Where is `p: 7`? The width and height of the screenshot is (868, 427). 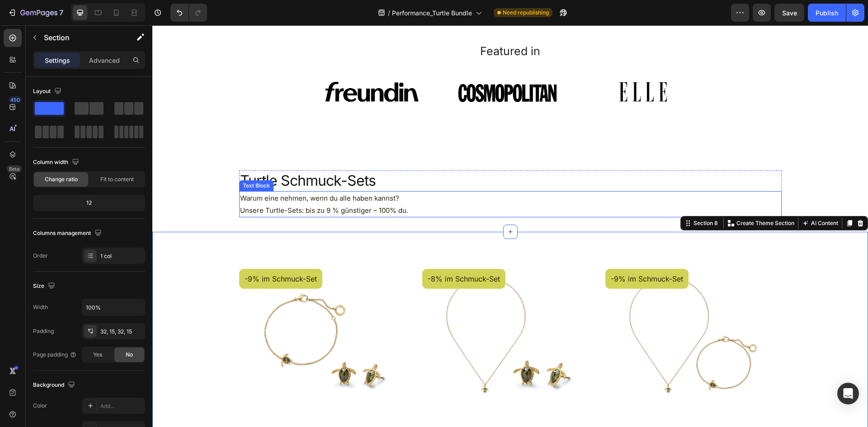 p: 7 is located at coordinates (61, 13).